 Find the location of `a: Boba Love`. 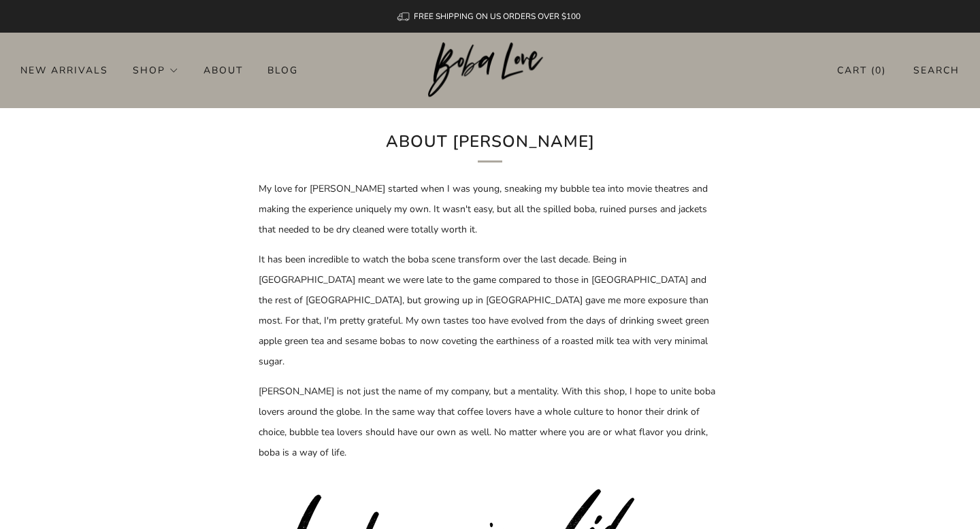

a: Boba Love is located at coordinates (490, 70).